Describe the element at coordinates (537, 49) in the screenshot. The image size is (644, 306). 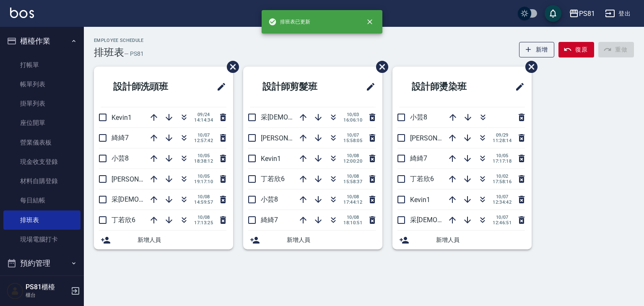
I see `button: 新增` at that location.